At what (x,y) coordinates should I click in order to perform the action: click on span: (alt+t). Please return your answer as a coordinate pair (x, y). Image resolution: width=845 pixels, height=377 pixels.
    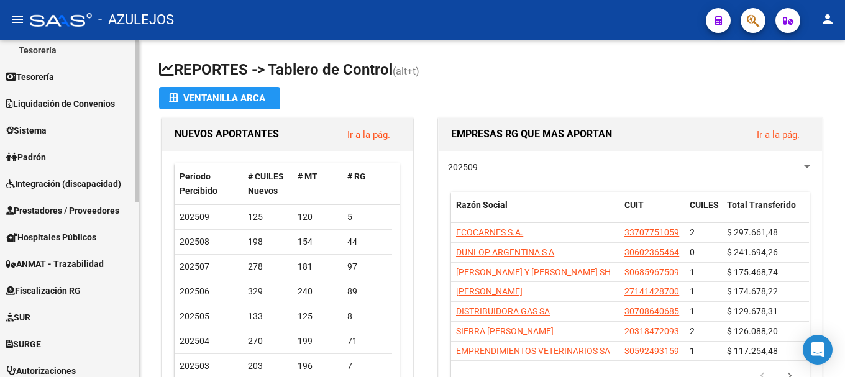
    Looking at the image, I should click on (406, 71).